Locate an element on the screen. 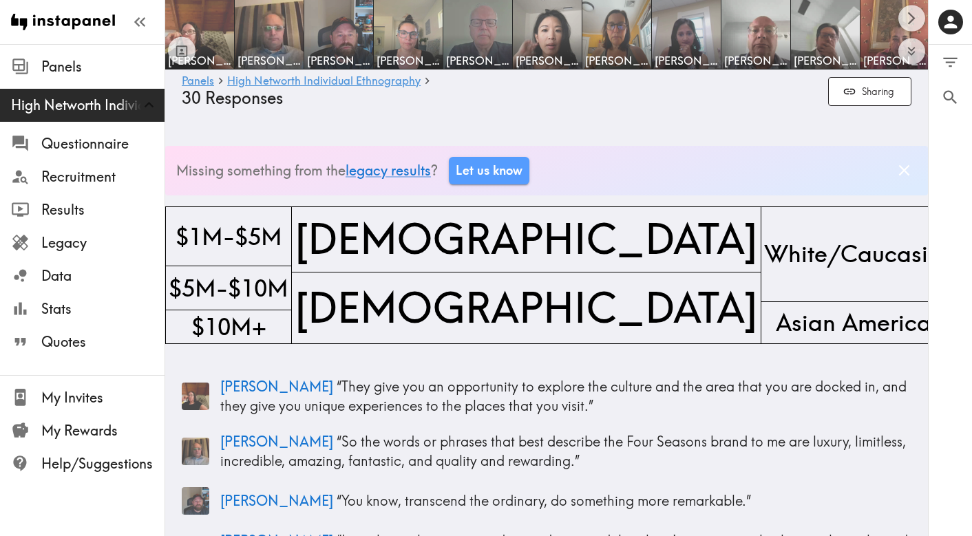 This screenshot has height=536, width=972. span: My Invites is located at coordinates (103, 398).